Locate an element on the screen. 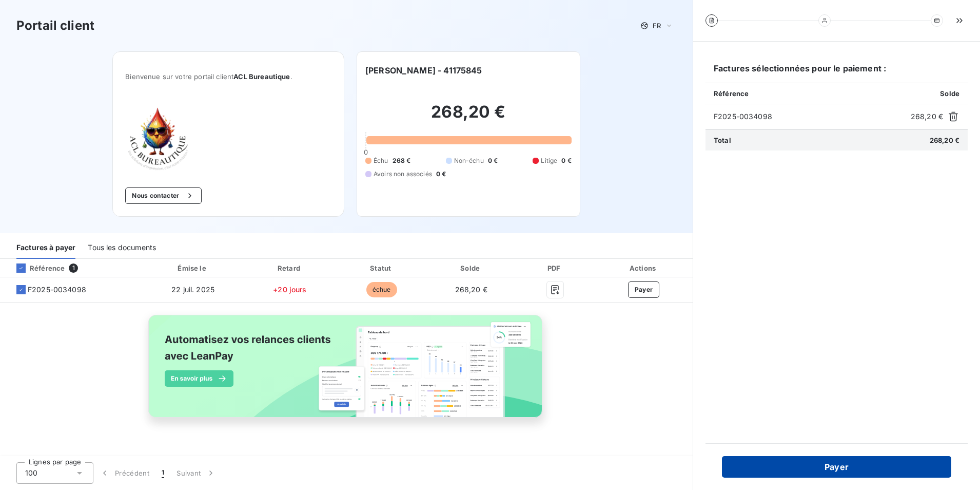 The height and width of the screenshot is (490, 980). button: Nous contacter is located at coordinates (163, 196).